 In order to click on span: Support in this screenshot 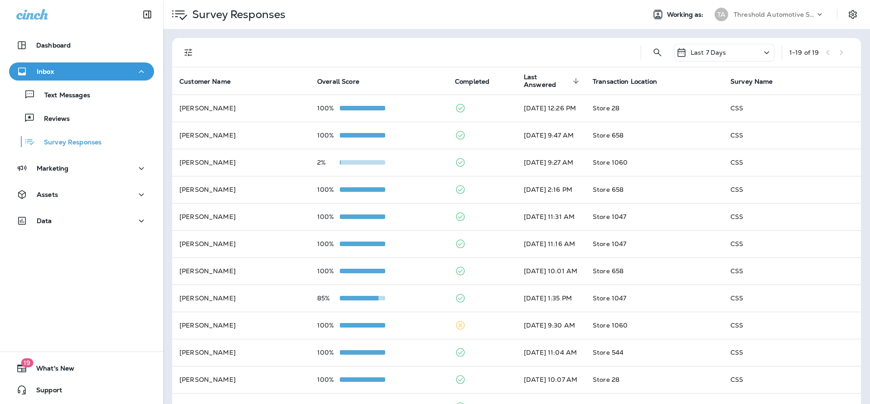, I will do `click(44, 392)`.